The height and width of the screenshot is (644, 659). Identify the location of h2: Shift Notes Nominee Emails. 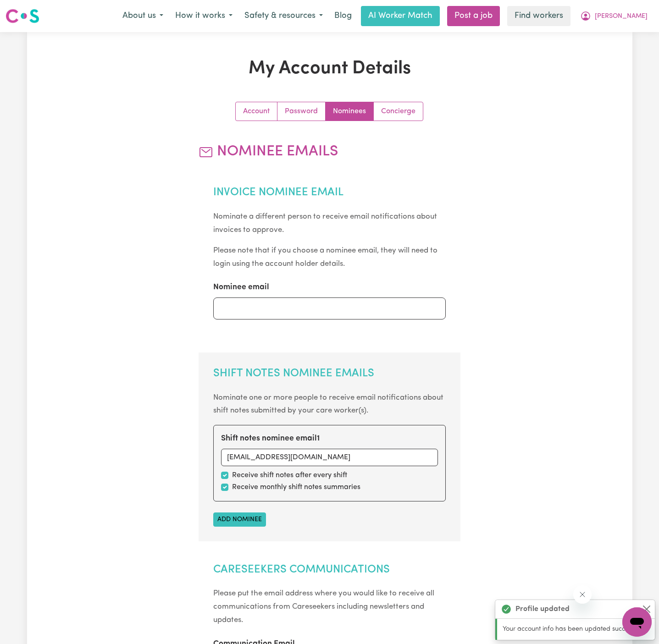
(330, 374).